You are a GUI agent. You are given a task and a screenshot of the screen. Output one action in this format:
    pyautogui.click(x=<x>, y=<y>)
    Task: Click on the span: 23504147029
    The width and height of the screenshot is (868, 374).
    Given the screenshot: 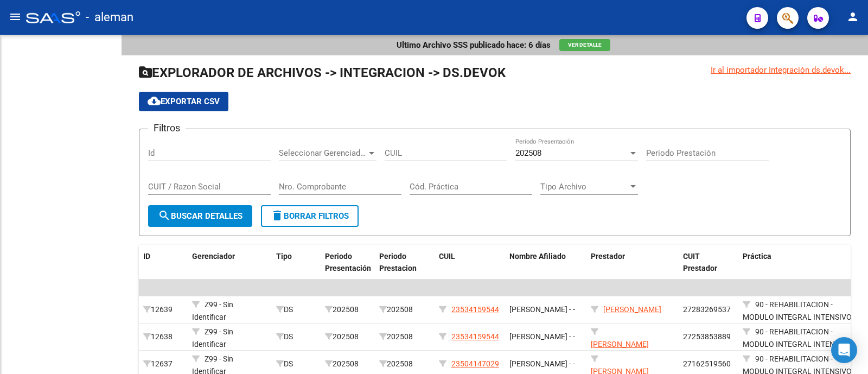 What is the action you would take?
    pyautogui.click(x=475, y=364)
    